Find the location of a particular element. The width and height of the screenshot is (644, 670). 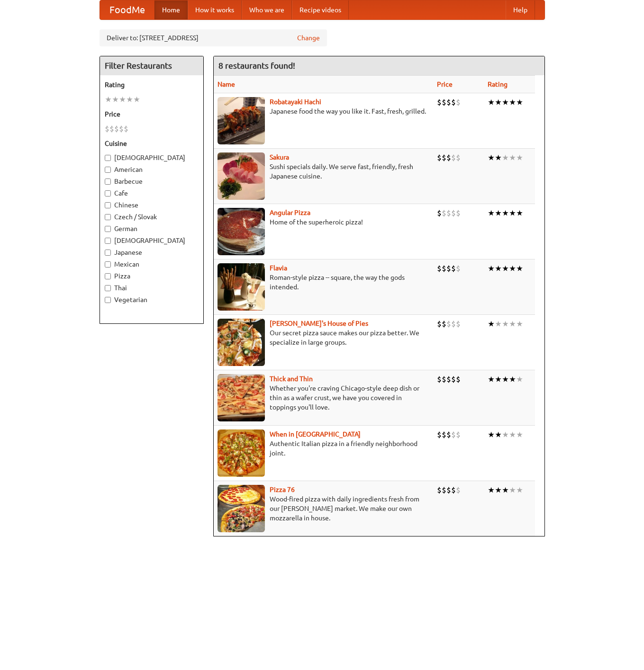

a: Sakura is located at coordinates (279, 157).